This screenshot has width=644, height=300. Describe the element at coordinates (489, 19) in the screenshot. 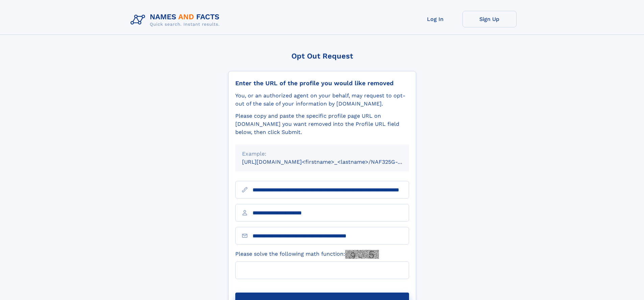

I see `a: Sign Up` at that location.